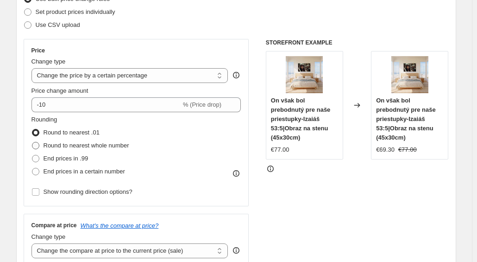  Describe the element at coordinates (86, 145) in the screenshot. I see `span: Round to nearest whole number` at that location.